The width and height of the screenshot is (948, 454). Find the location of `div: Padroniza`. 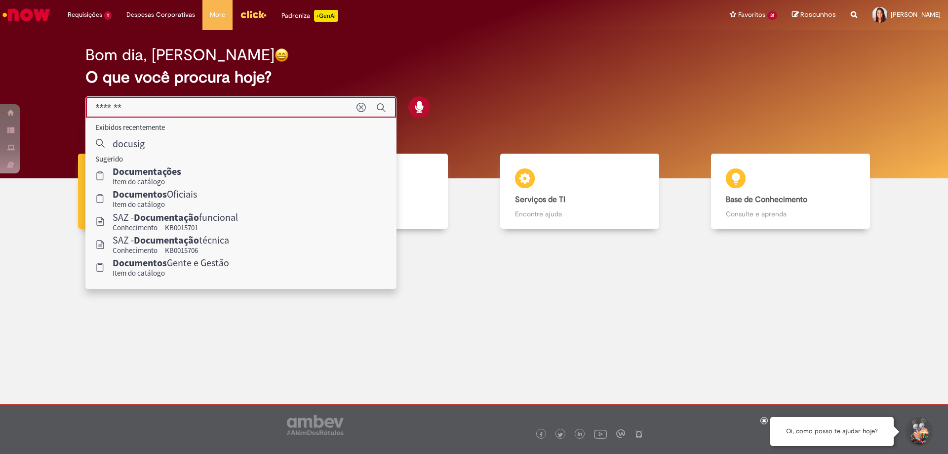

div: Padroniza is located at coordinates (310, 16).